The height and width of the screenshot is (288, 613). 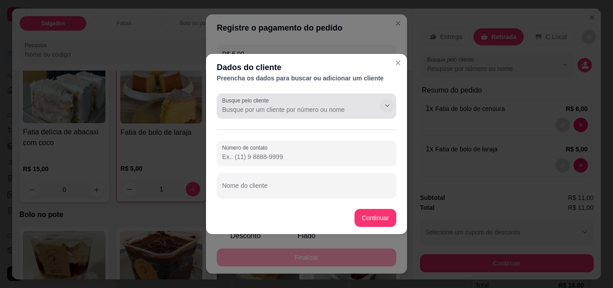 I want to click on input: Número de contato, so click(x=307, y=157).